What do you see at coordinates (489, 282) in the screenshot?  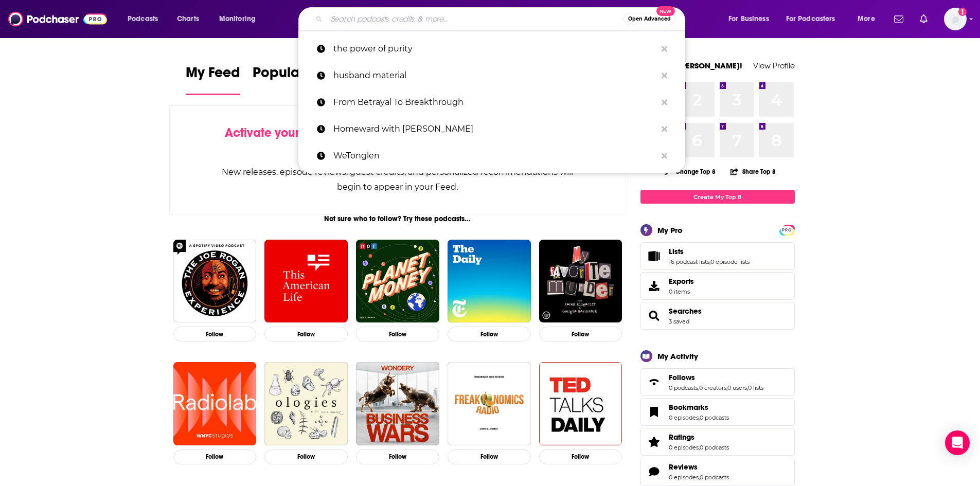 I see `img: The Daily` at bounding box center [489, 282].